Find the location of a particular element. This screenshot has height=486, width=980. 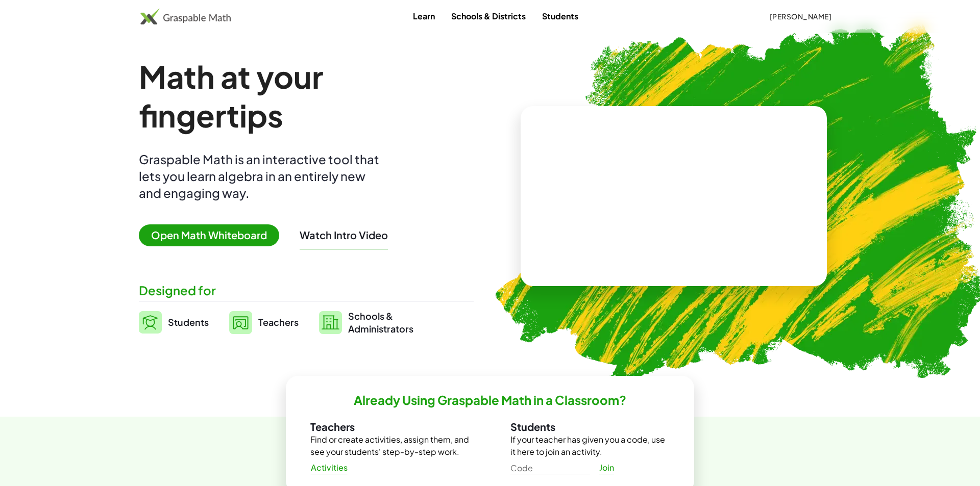

a: Learn is located at coordinates (424, 15).